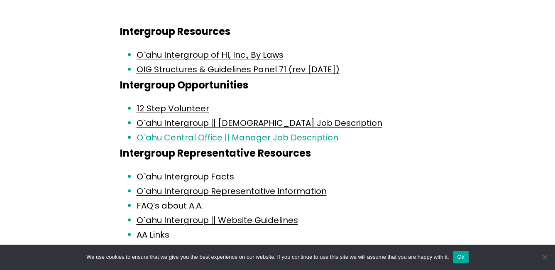 The width and height of the screenshot is (555, 270). What do you see at coordinates (278, 153) in the screenshot?
I see `h4: Intergroup Representative Resources` at bounding box center [278, 153].